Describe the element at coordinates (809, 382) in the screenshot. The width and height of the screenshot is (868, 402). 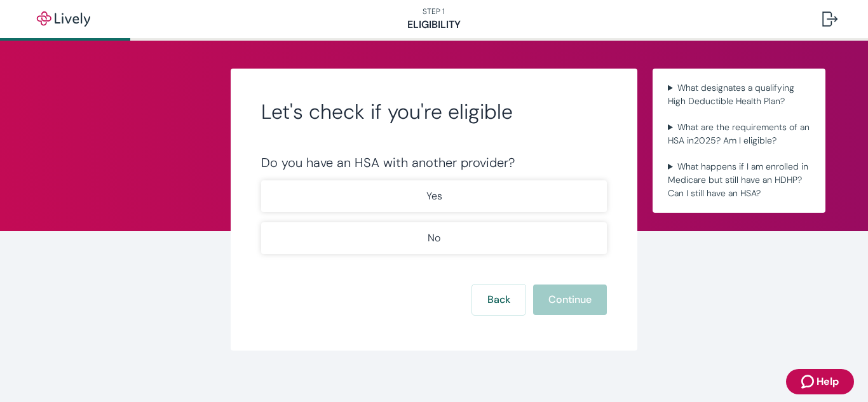
I see `svg: Zendesk support icon` at that location.